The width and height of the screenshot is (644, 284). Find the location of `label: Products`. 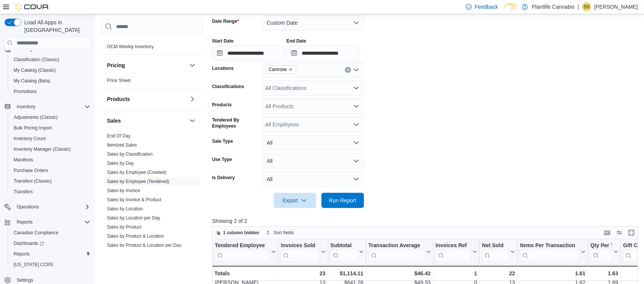

label: Products is located at coordinates (222, 105).